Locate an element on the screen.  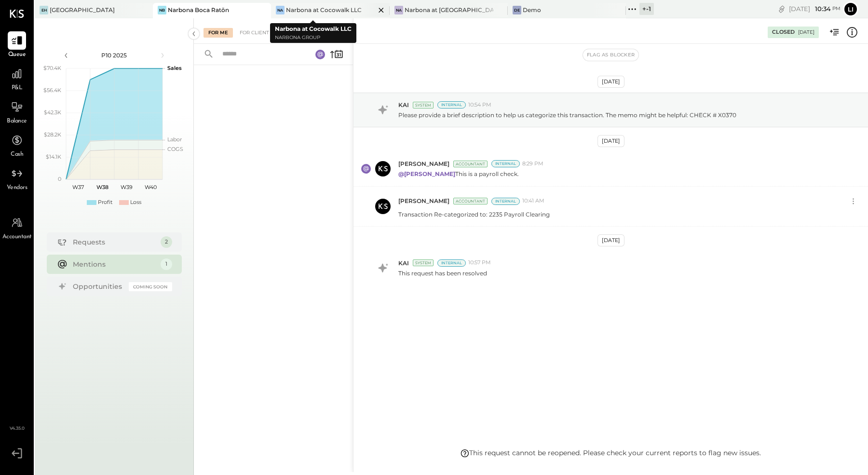
div: For Client is located at coordinates (254, 33).